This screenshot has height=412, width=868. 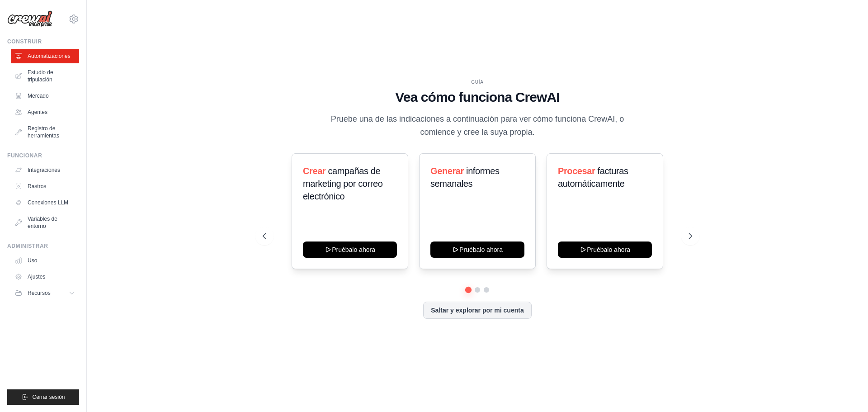 What do you see at coordinates (43, 397) in the screenshot?
I see `button: Cerrar sesión` at bounding box center [43, 397].